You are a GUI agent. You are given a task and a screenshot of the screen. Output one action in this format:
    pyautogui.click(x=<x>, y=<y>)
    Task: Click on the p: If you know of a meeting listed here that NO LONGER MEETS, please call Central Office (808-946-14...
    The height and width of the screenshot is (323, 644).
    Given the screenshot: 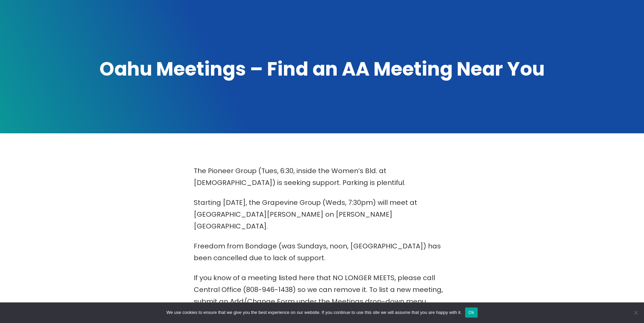 What is the action you would take?
    pyautogui.click(x=322, y=290)
    